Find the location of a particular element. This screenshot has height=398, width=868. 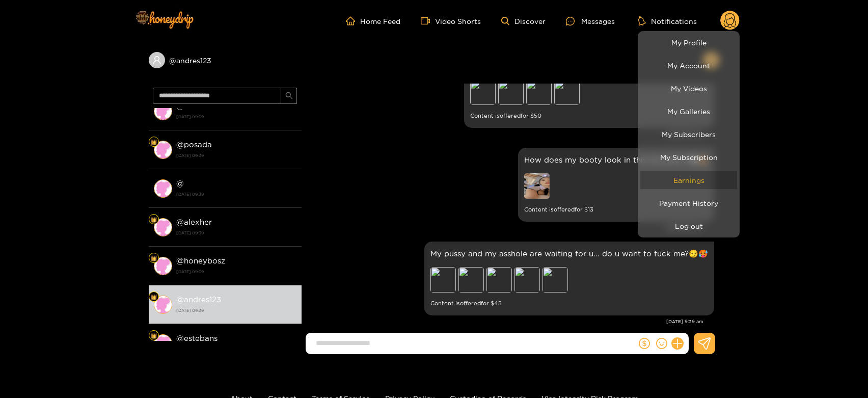

a: My Account is located at coordinates (689, 65).